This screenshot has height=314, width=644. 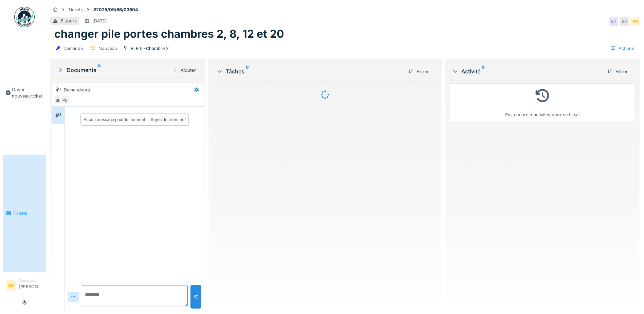 What do you see at coordinates (31, 280) in the screenshot?
I see `div: Demandeur` at bounding box center [31, 280].